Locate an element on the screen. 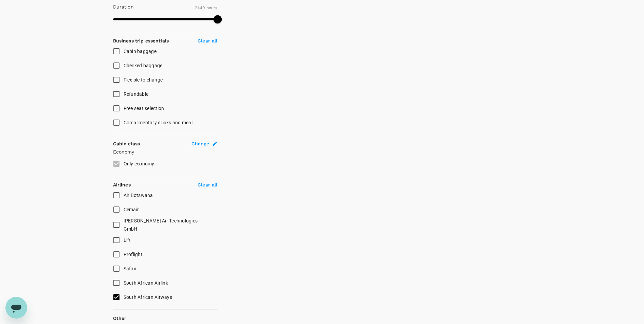 The width and height of the screenshot is (644, 324). span: Safair is located at coordinates (130, 269).